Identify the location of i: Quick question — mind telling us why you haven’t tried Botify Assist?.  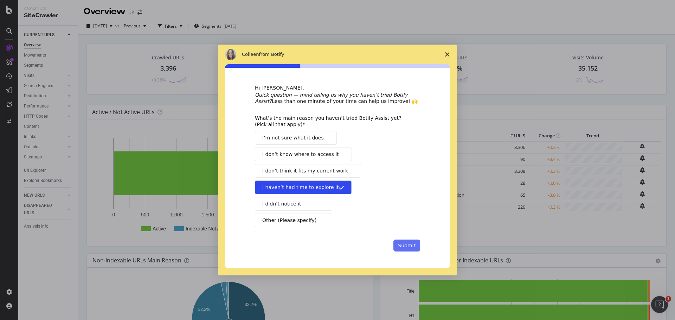
(331, 98).